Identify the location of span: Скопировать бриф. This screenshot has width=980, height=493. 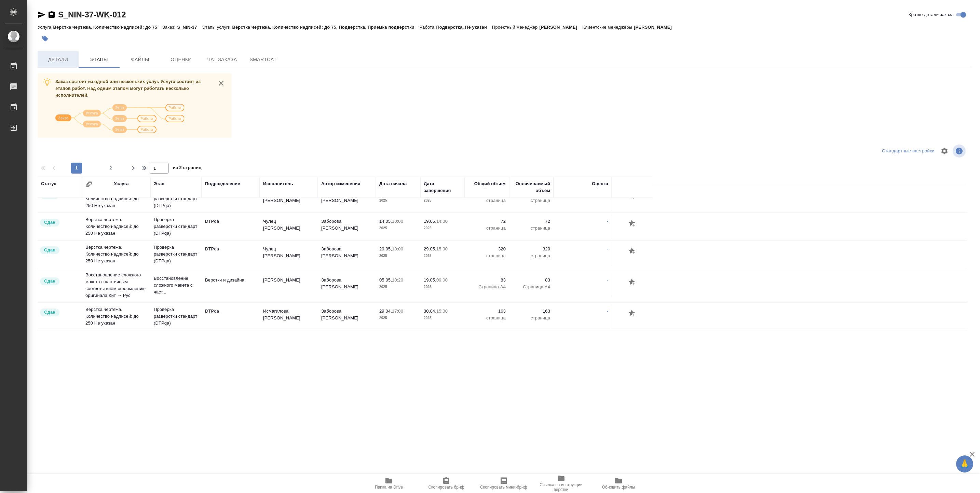
(446, 487).